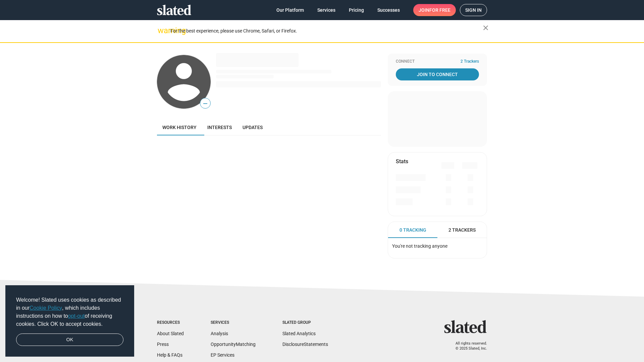 Image resolution: width=644 pixels, height=362 pixels. I want to click on span: Join To Connect, so click(438, 74).